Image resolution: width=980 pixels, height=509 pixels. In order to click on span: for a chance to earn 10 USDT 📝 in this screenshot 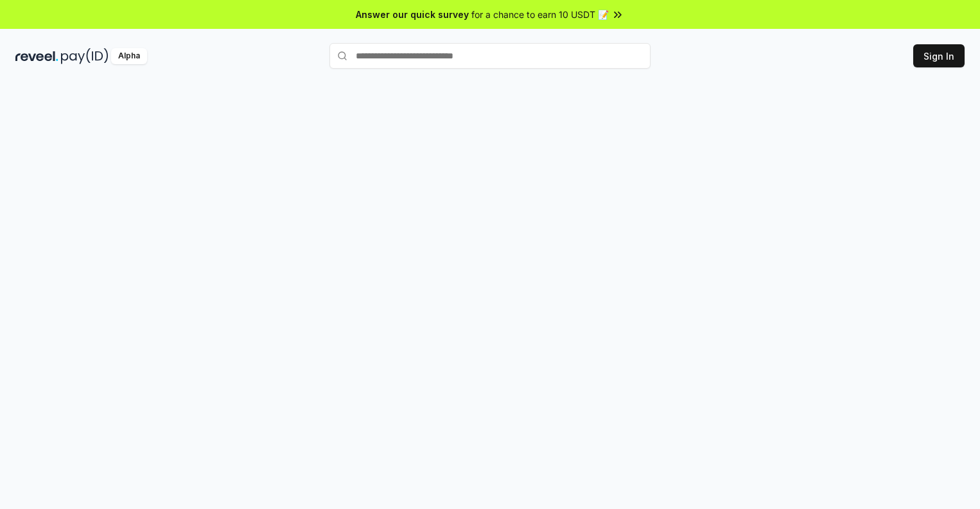, I will do `click(540, 14)`.